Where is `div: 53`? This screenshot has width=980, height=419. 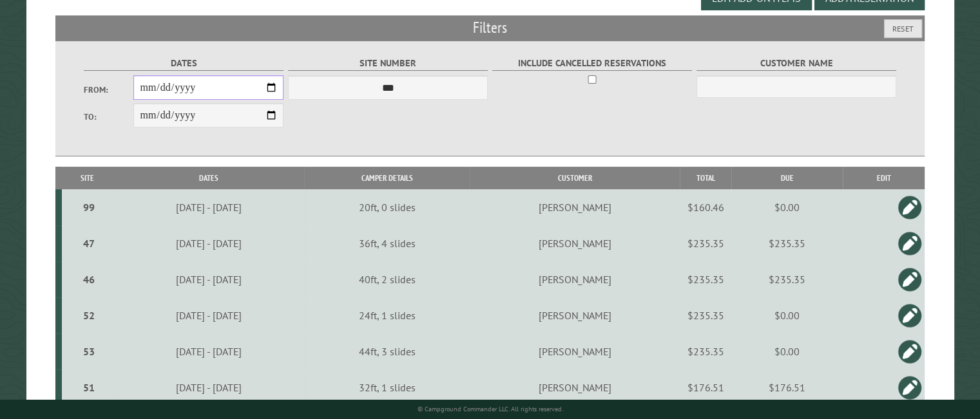 div: 53 is located at coordinates (89, 351).